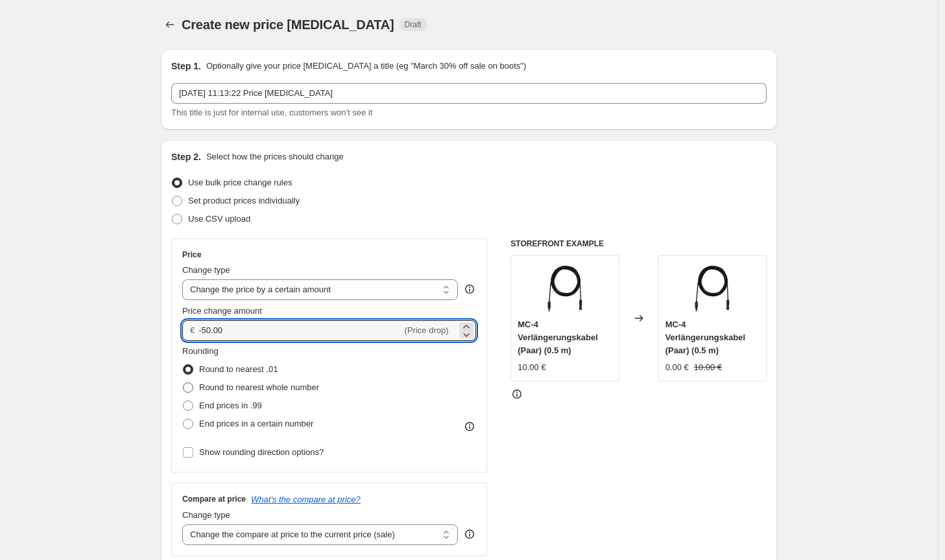 This screenshot has width=945, height=560. I want to click on i: What's the compare at price?, so click(306, 499).